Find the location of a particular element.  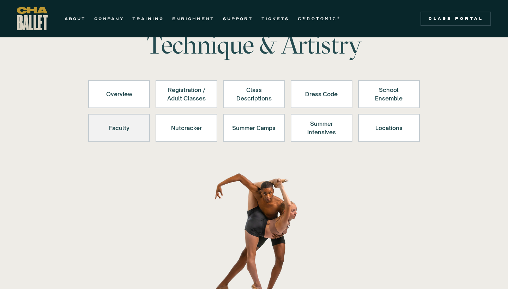

a: Locations is located at coordinates (389, 128).